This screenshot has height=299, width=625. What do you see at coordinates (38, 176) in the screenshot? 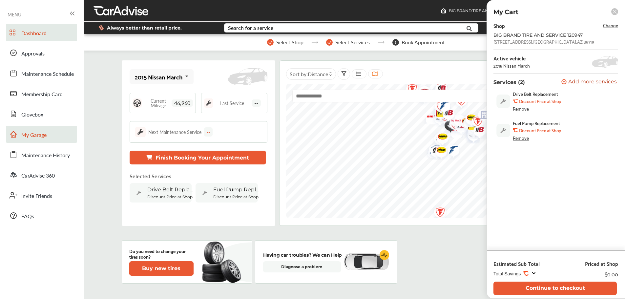
I see `span: CarAdvise 360` at bounding box center [38, 176].